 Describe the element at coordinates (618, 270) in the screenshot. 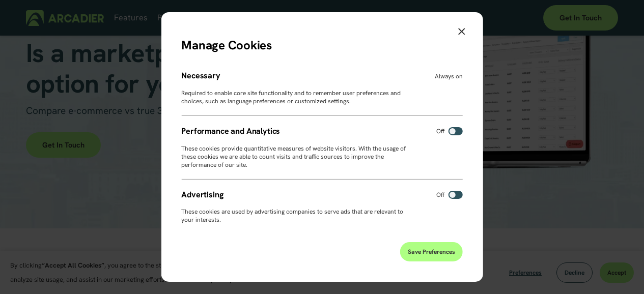

I see `div: Widget de chat` at that location.